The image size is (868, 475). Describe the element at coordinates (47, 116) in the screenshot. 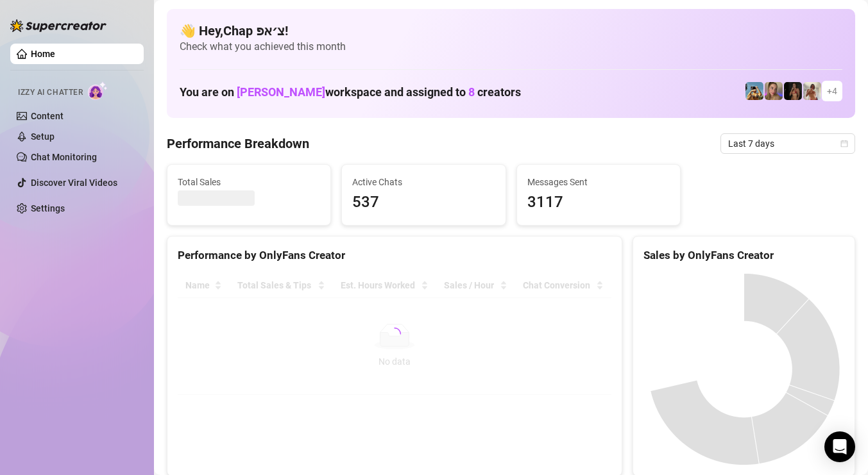

I see `a: Content` at that location.